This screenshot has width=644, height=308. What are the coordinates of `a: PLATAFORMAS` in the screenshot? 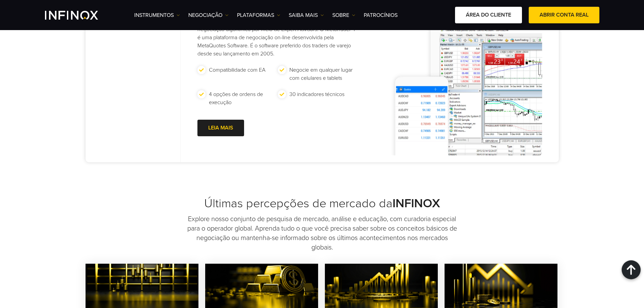 It's located at (259, 15).